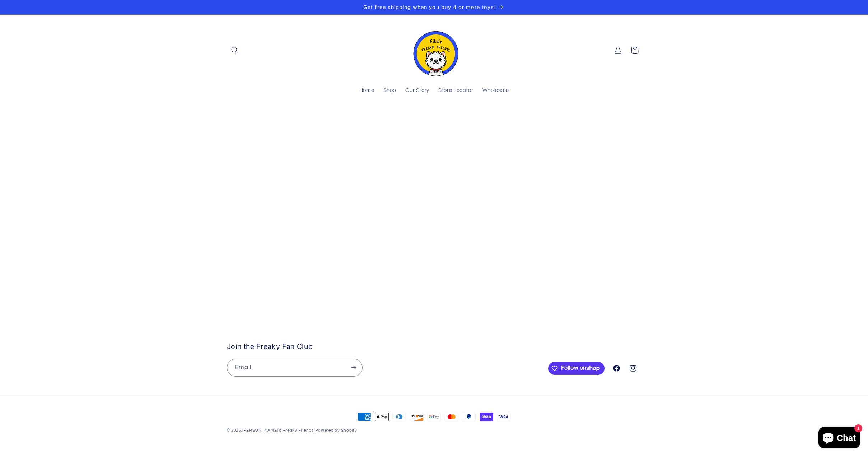  I want to click on span: Store Locator, so click(455, 90).